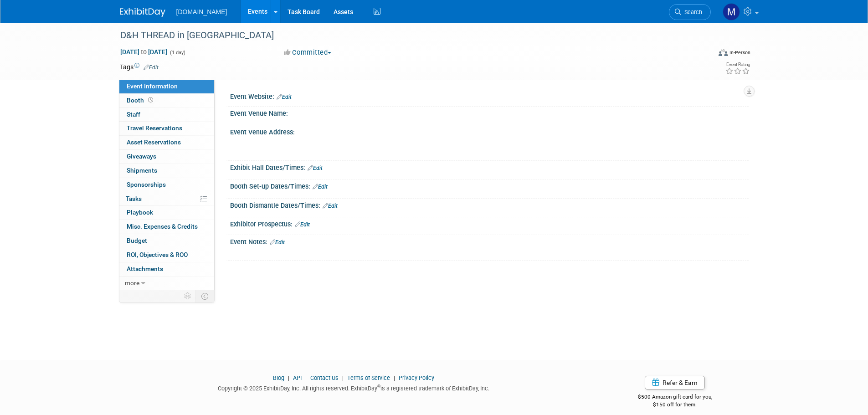 The width and height of the screenshot is (868, 415). What do you see at coordinates (137, 241) in the screenshot?
I see `span: Budget` at bounding box center [137, 241].